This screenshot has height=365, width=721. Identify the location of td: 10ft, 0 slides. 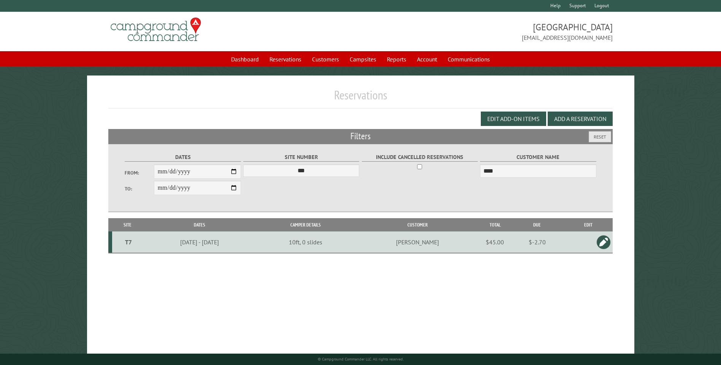
(305, 242).